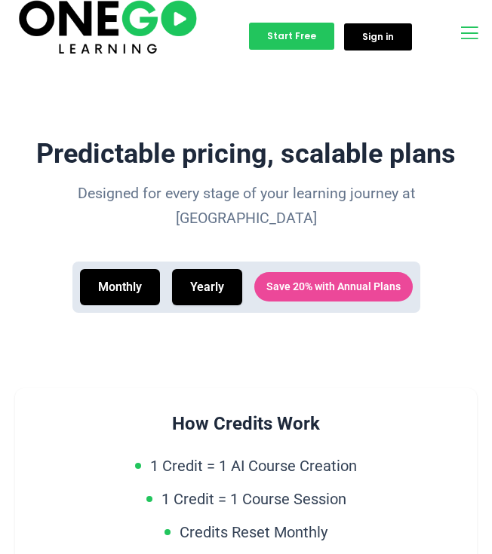  I want to click on span: Save 20% with Annual Plans, so click(333, 287).